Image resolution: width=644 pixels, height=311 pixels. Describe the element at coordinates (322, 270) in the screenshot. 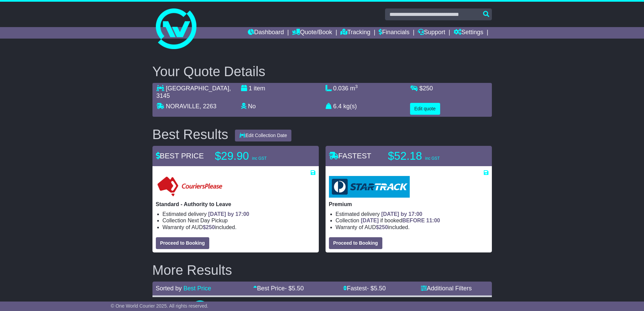

I see `h2: More Results` at that location.